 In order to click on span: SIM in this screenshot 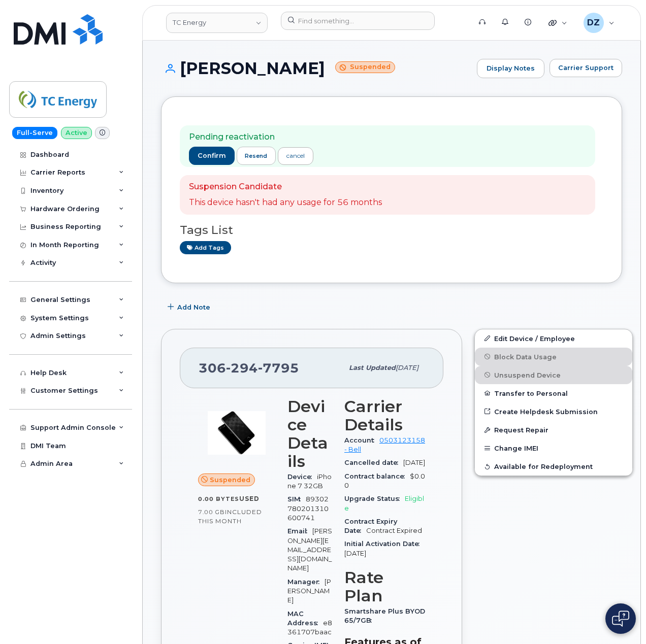, I will do `click(296, 499)`.